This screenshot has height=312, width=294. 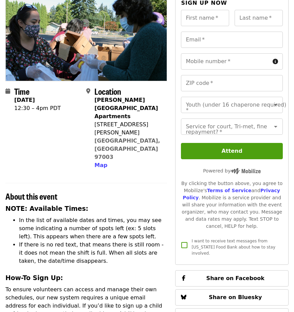 I want to click on span: Map, so click(x=101, y=165).